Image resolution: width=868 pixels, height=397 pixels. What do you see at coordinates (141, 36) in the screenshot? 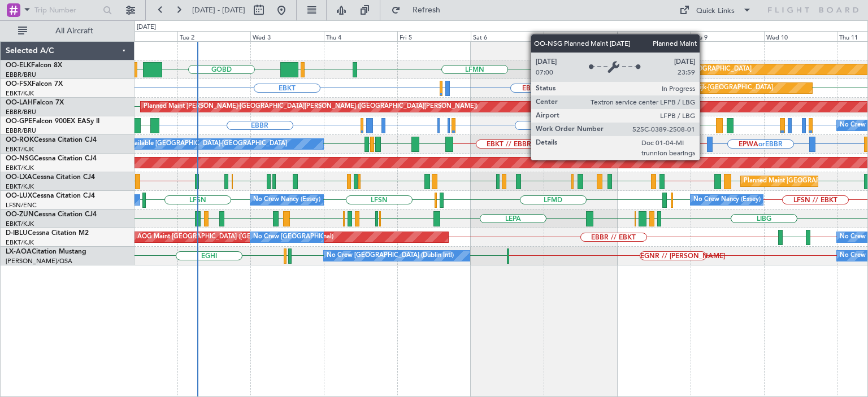
I see `div: Mon 1` at bounding box center [141, 36].